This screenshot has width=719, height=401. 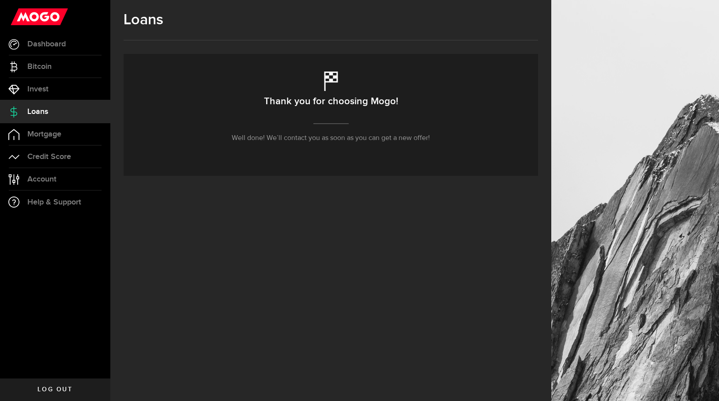 I want to click on span: Mortgage, so click(x=44, y=134).